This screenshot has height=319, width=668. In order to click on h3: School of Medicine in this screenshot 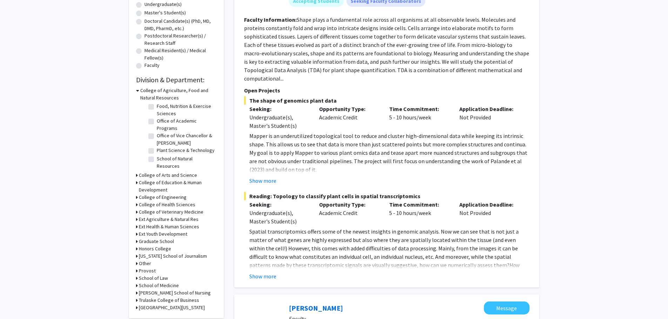, I will do `click(159, 286)`.